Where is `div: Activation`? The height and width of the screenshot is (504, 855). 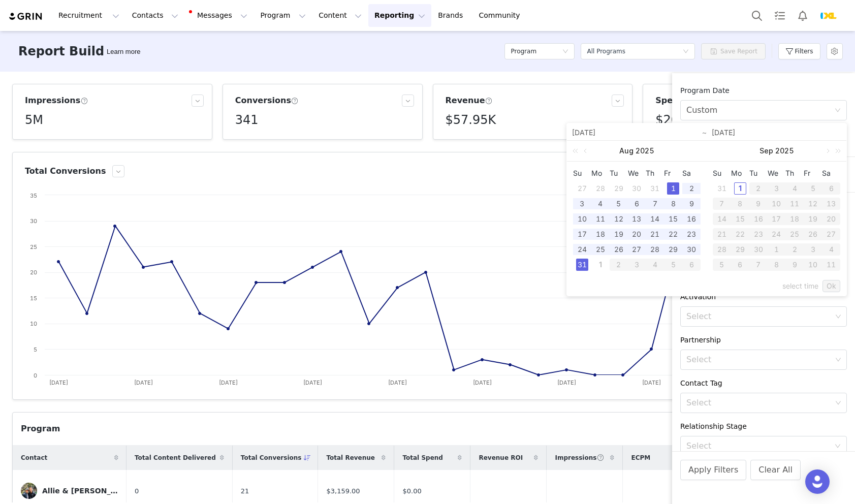 div: Activation is located at coordinates (763, 296).